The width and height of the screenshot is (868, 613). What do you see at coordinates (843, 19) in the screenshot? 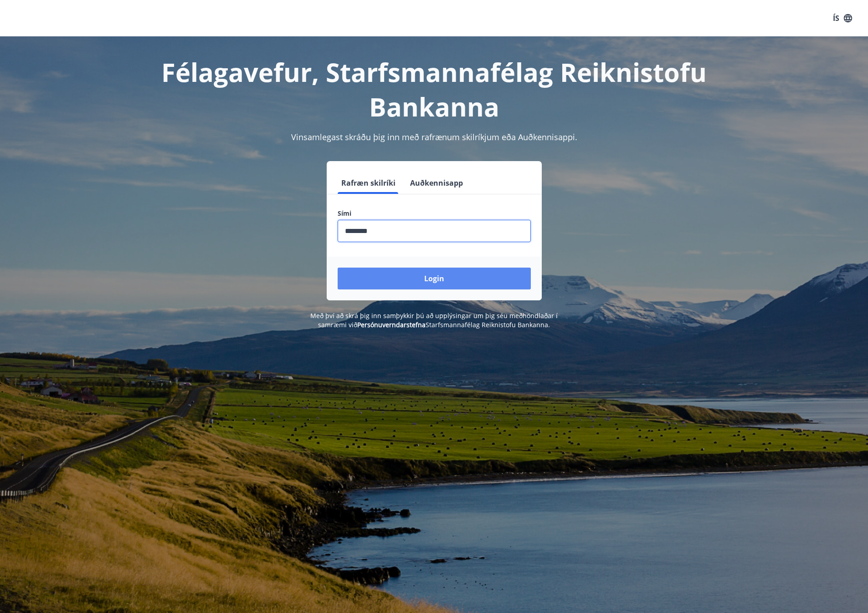
I see `button: ÍS` at bounding box center [843, 19].